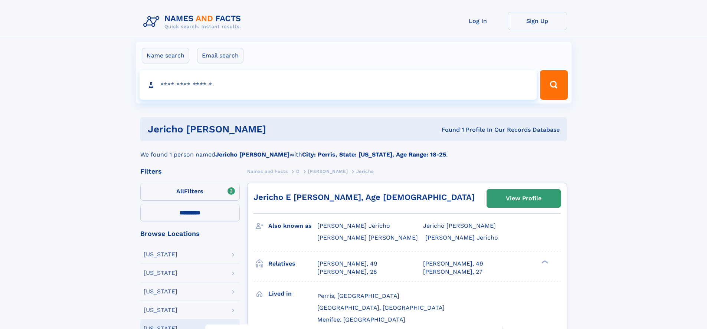 This screenshot has width=707, height=329. I want to click on h3: Relatives, so click(293, 264).